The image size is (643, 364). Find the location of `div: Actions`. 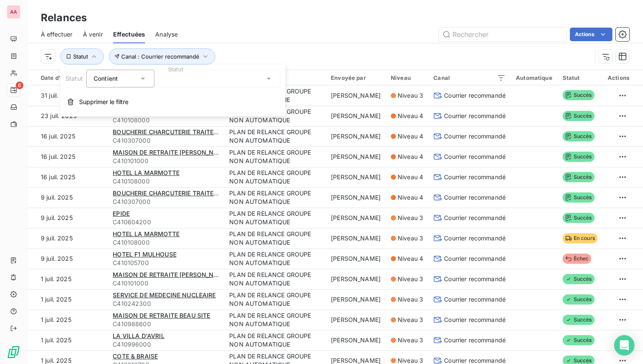

div: Actions is located at coordinates (618, 78).